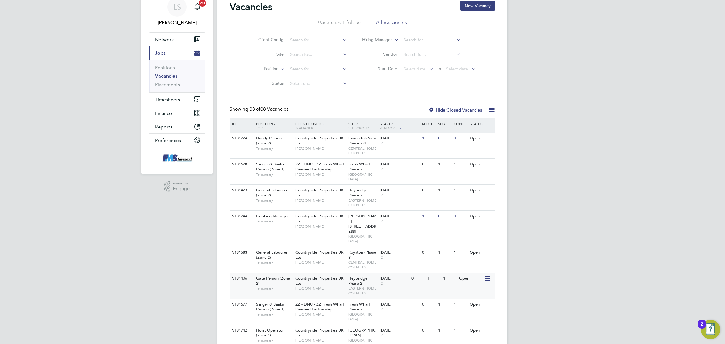 This screenshot has height=344, width=725. I want to click on input: Select one, so click(318, 84).